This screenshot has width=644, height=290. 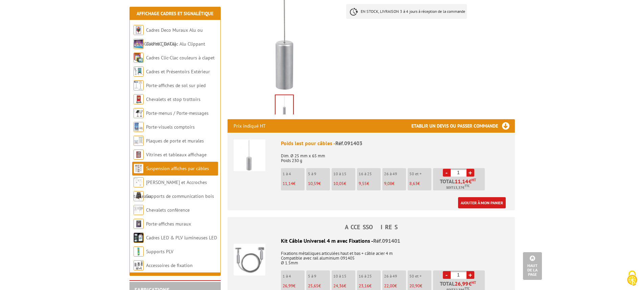 I want to click on a: Suspension affiches par câbles, so click(x=177, y=169).